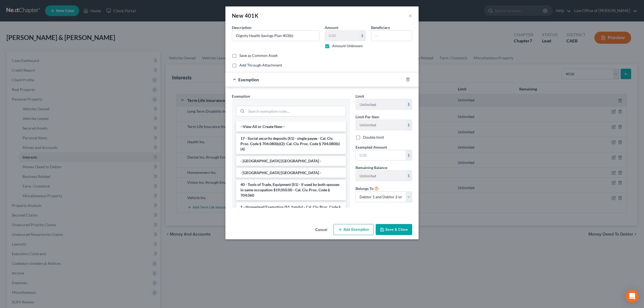 This screenshot has width=644, height=308. Describe the element at coordinates (245, 15) in the screenshot. I see `div: New 401K` at that location.